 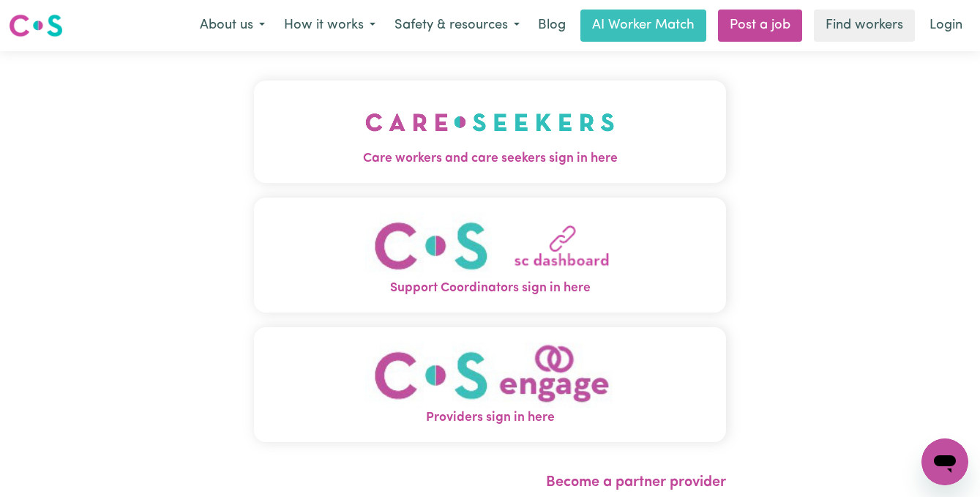 What do you see at coordinates (232, 26) in the screenshot?
I see `button: About us` at bounding box center [232, 26].